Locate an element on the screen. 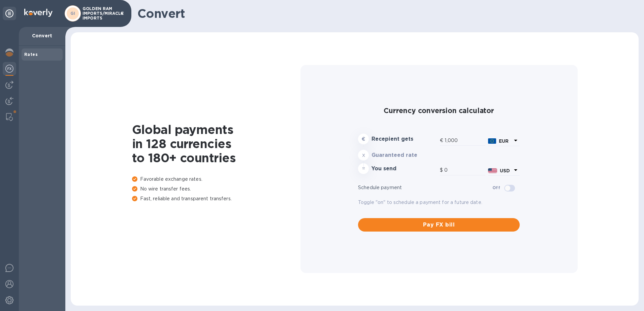 Image resolution: width=644 pixels, height=311 pixels. p: Schedule payment is located at coordinates (425, 187).